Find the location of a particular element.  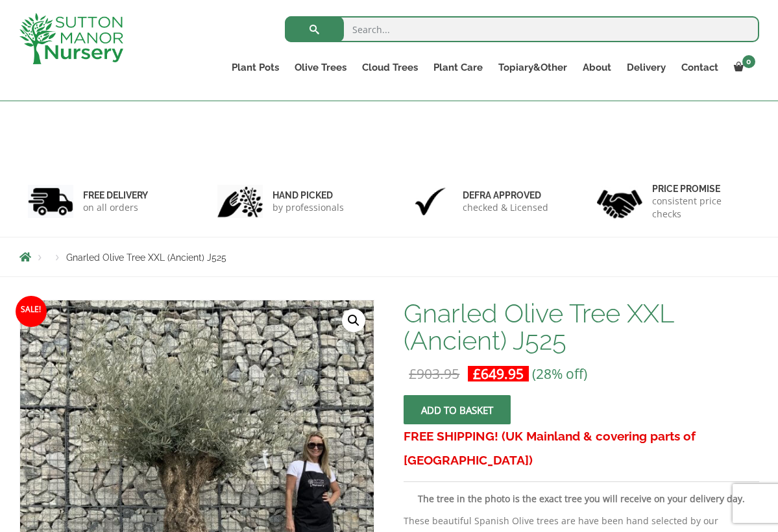

span: Sale! is located at coordinates (31, 311).